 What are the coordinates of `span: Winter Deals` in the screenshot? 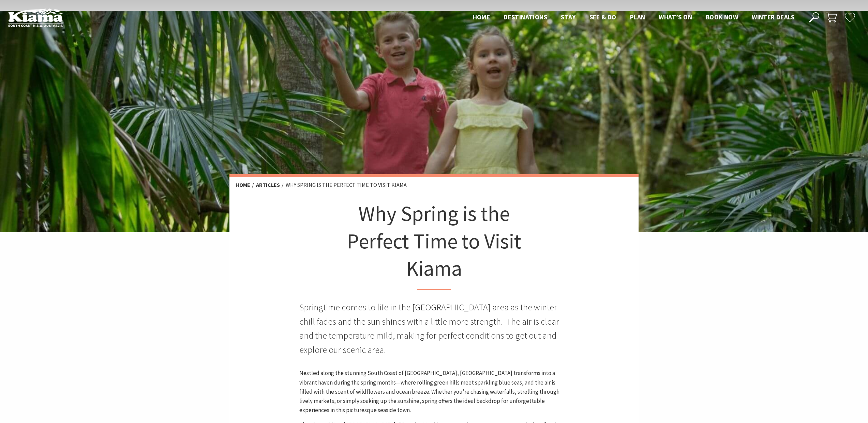 It's located at (773, 17).